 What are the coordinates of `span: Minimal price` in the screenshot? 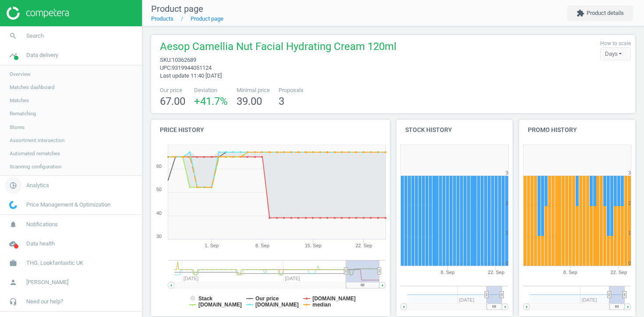 It's located at (253, 90).